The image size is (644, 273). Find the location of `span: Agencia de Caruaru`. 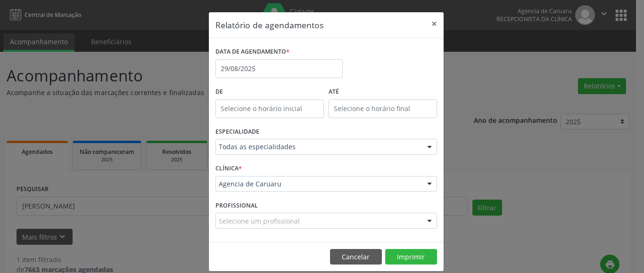

span: Agencia de Caruaru is located at coordinates (318, 184).